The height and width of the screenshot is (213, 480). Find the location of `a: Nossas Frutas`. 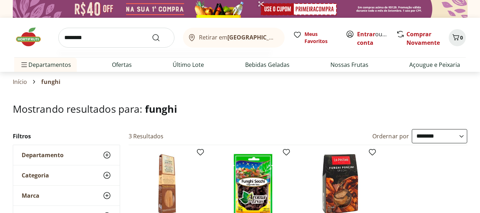

a: Nossas Frutas is located at coordinates (349, 65).